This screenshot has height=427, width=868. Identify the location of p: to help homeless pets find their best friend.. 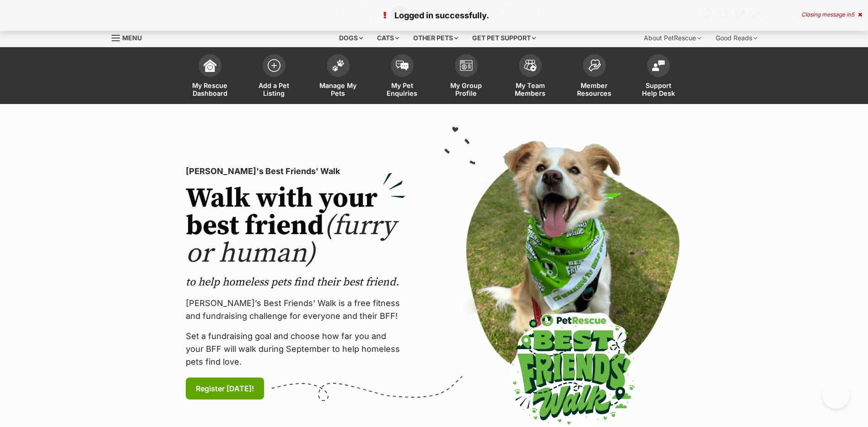
(295, 282).